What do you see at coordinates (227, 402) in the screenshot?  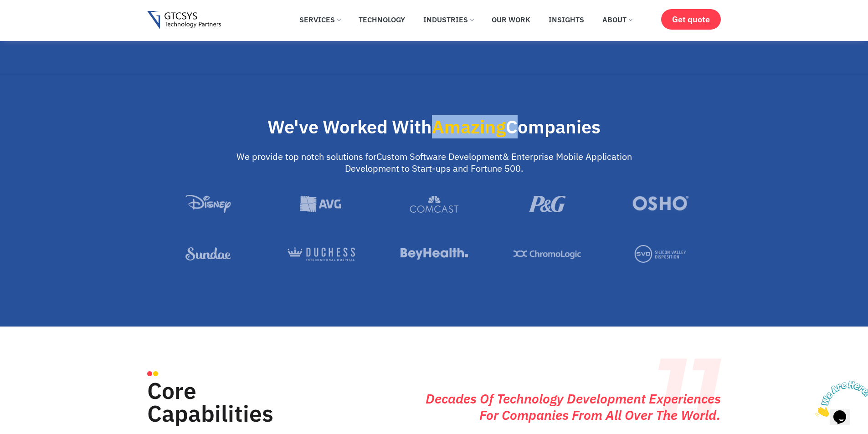 I see `h2: Core Capabilities` at bounding box center [227, 402].